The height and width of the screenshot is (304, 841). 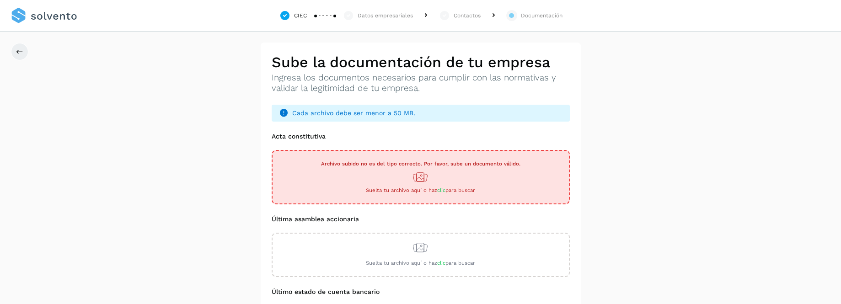 What do you see at coordinates (300, 16) in the screenshot?
I see `div: CIEC` at bounding box center [300, 16].